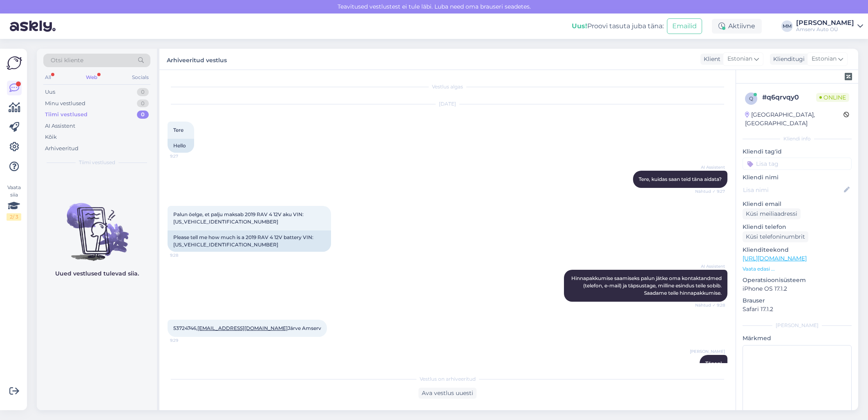 This screenshot has width=868, height=420. I want to click on div: Web, so click(92, 78).